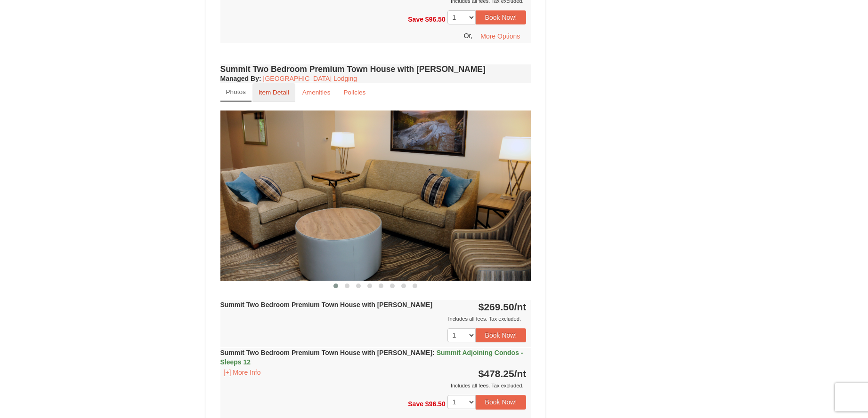  I want to click on button: [+] More Info, so click(242, 373).